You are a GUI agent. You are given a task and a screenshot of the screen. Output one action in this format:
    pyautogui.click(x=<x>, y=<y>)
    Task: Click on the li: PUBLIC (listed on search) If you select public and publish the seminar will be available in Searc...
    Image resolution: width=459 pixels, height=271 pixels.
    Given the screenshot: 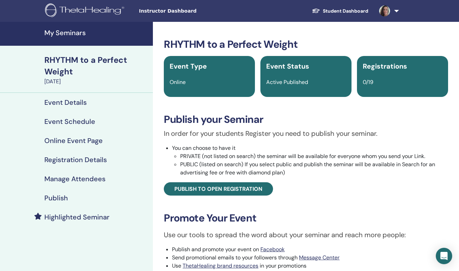 What is the action you would take?
    pyautogui.click(x=314, y=169)
    